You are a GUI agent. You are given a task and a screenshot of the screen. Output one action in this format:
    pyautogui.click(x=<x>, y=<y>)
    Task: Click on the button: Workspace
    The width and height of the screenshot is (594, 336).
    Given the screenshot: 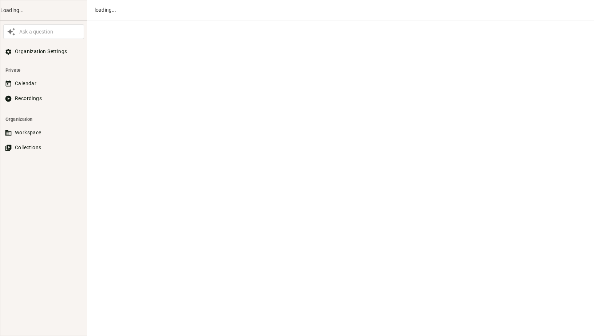 What is the action you would take?
    pyautogui.click(x=44, y=132)
    